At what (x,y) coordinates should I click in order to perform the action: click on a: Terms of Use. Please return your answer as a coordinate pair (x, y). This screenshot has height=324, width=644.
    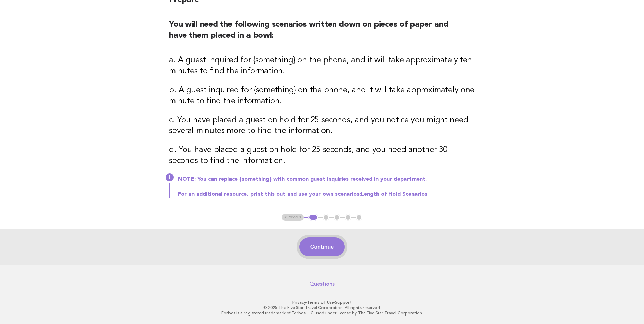
    Looking at the image, I should click on (321, 302).